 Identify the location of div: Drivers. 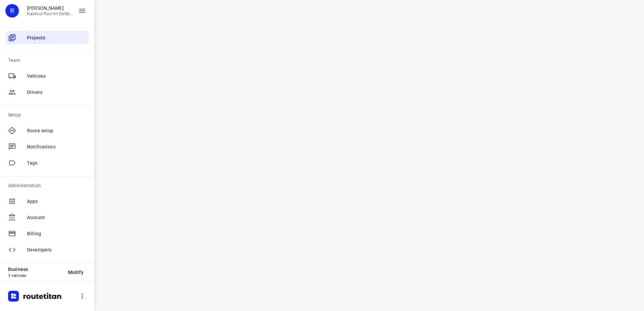
(47, 92).